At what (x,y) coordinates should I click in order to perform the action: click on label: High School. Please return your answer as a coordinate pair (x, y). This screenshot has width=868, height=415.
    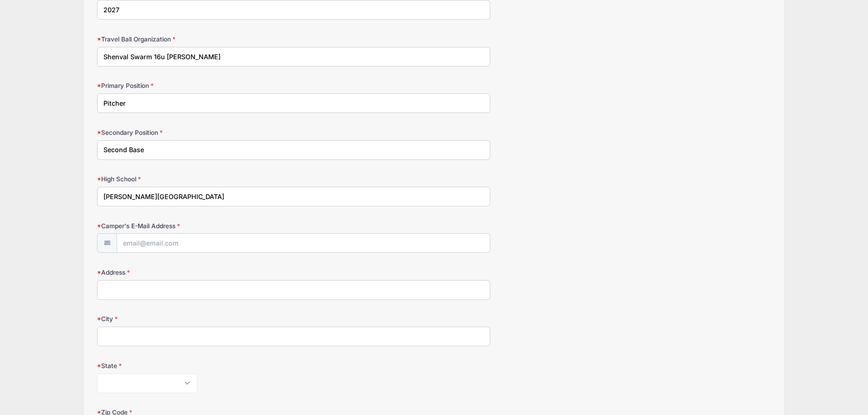
    Looking at the image, I should click on (209, 179).